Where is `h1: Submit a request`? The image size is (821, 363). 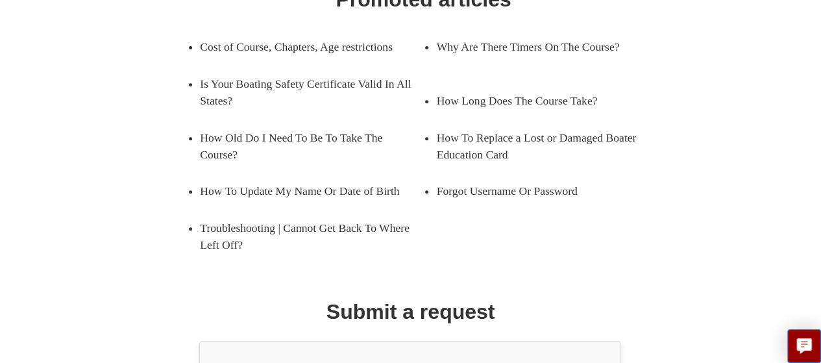 h1: Submit a request is located at coordinates (411, 312).